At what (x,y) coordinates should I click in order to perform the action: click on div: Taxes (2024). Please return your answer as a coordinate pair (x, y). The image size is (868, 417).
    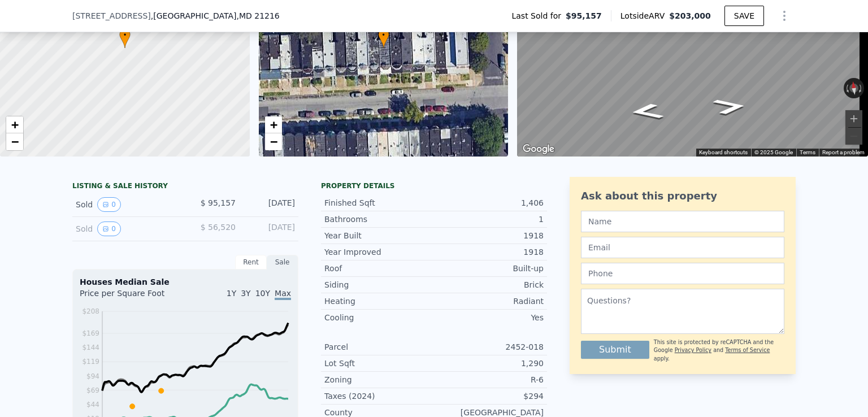
    Looking at the image, I should click on (379, 396).